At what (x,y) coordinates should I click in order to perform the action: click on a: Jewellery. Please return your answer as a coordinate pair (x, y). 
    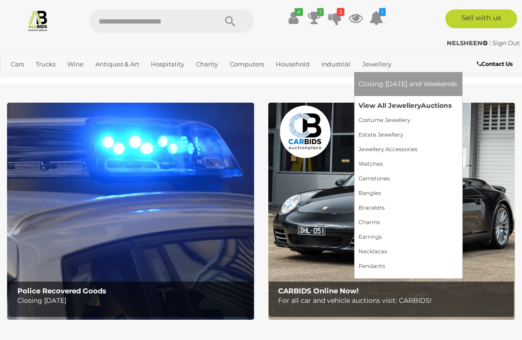
    Looking at the image, I should click on (378, 64).